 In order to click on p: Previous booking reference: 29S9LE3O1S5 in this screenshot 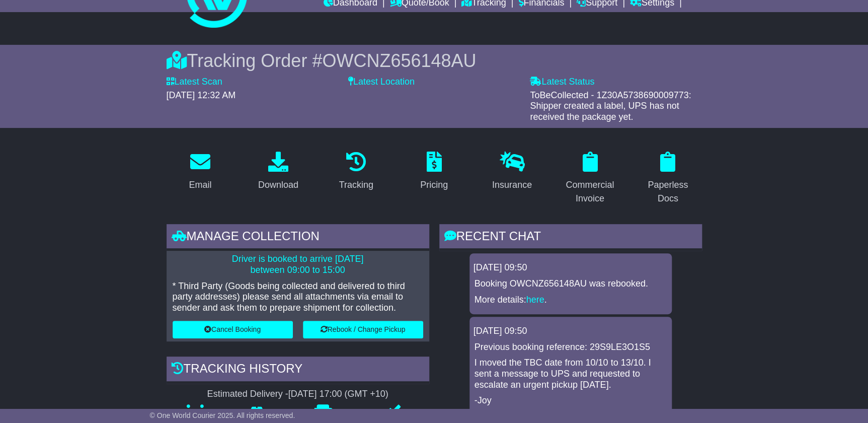, I will do `click(570, 348)`.